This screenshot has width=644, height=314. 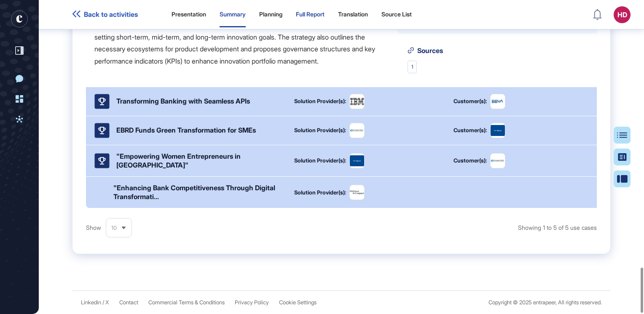 What do you see at coordinates (396, 14) in the screenshot?
I see `div: Source List` at bounding box center [396, 14].